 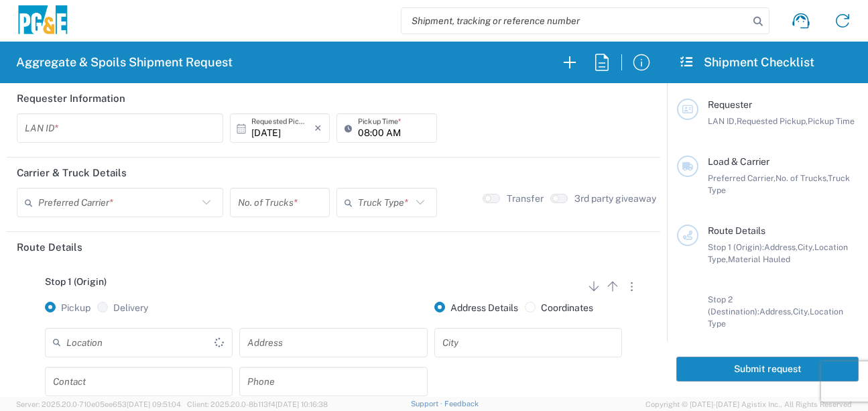 What do you see at coordinates (476, 308) in the screenshot?
I see `label: Address Details` at bounding box center [476, 308].